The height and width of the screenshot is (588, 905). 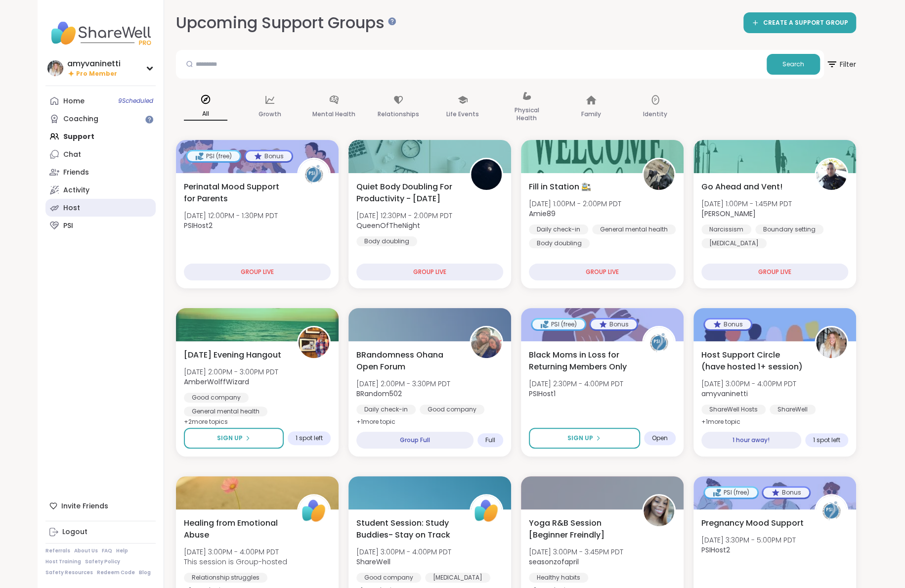 I want to click on img: ShareWell Nav Logo, so click(x=100, y=33).